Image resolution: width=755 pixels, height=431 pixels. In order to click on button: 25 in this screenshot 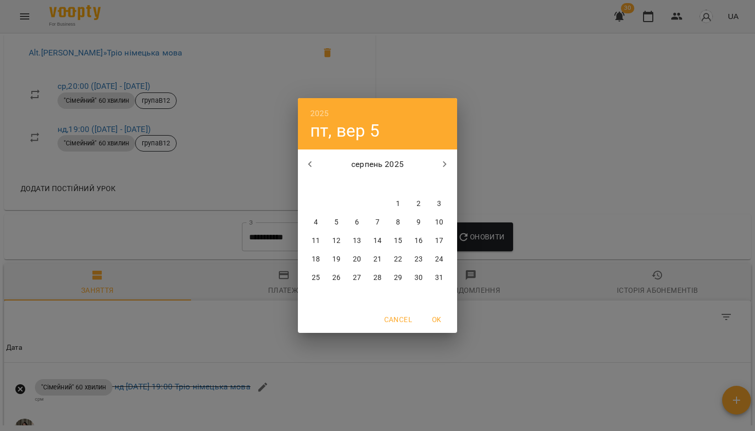, I will do `click(316, 278)`.